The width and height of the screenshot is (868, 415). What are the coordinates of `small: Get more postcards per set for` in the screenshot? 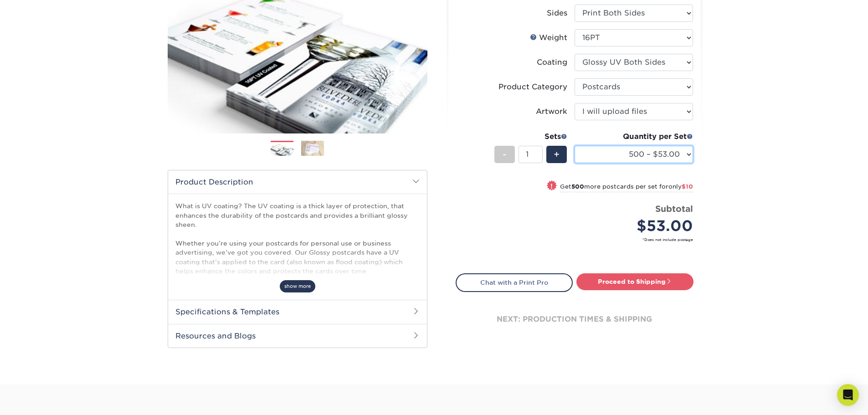 It's located at (627, 188).